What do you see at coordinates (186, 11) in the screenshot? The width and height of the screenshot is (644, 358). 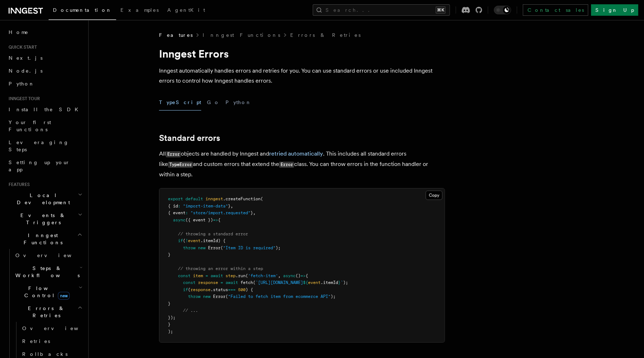 I see `a: AgentKit` at bounding box center [186, 11].